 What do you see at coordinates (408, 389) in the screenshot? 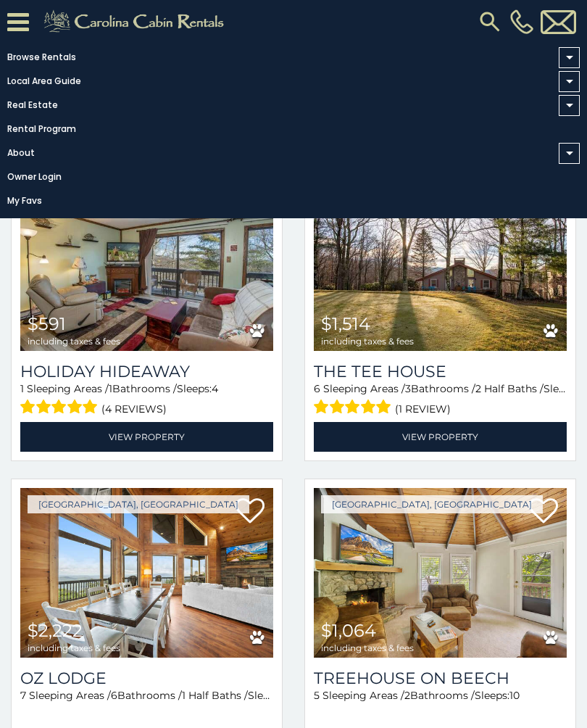
I see `span: 3` at bounding box center [408, 389].